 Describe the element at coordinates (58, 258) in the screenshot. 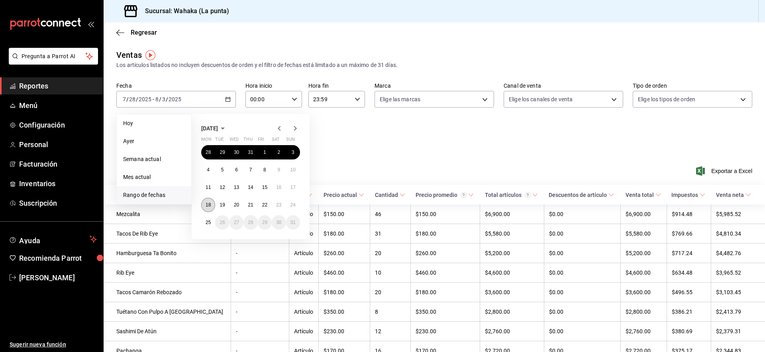

I see `span: Recomienda Parrot` at that location.